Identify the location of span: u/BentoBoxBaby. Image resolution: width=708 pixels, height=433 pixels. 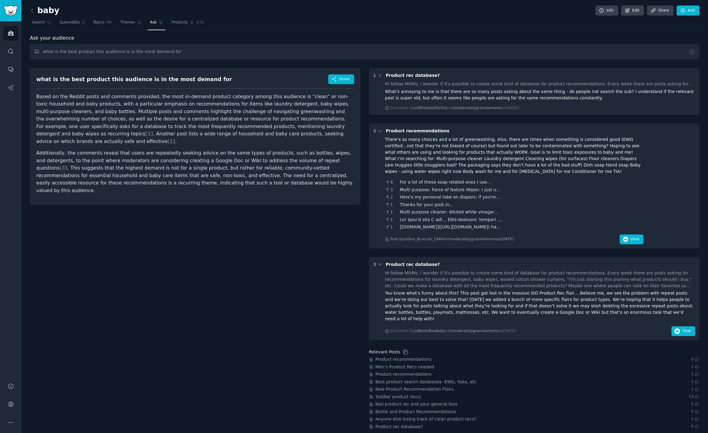
(430, 331).